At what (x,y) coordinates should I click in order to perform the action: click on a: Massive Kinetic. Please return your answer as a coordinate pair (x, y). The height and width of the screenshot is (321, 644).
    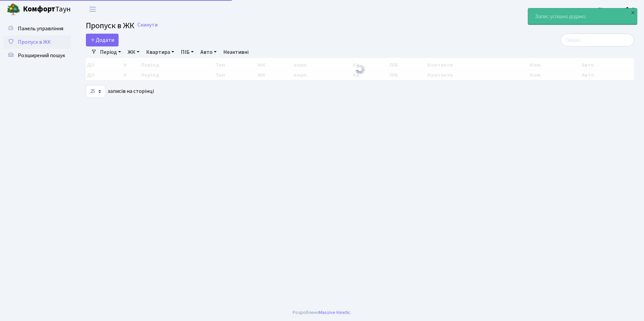
    Looking at the image, I should click on (334, 312).